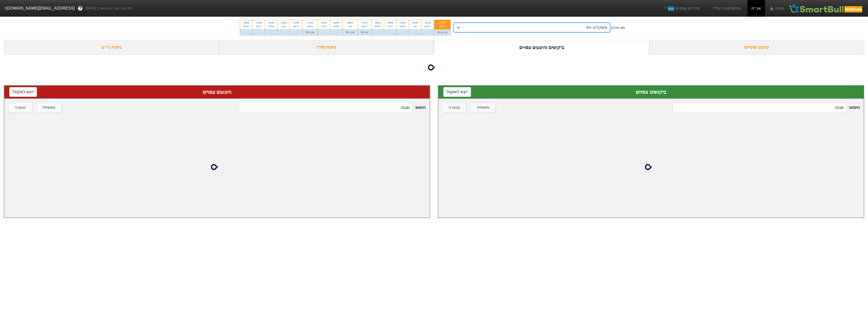 This screenshot has height=332, width=868. Describe the element at coordinates (757, 47) in the screenshot. I see `div: סיכום שינויים` at that location.